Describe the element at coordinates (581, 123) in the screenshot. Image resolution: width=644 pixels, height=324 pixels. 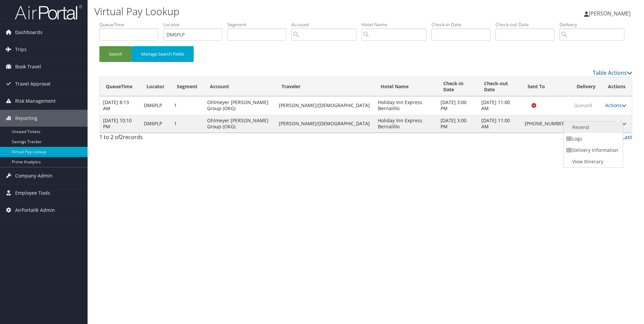
I see `span: Failed` at that location.